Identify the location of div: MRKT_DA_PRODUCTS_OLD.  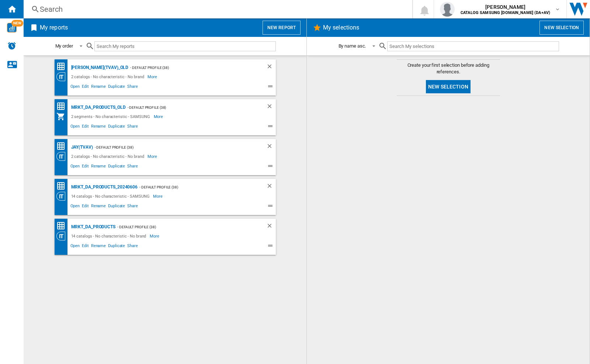
(97, 107).